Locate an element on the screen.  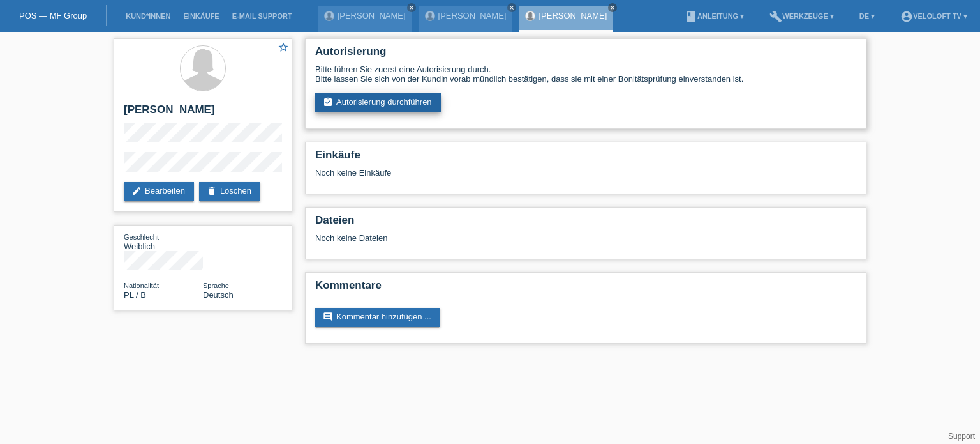
a: deleteLöschen is located at coordinates (229, 191).